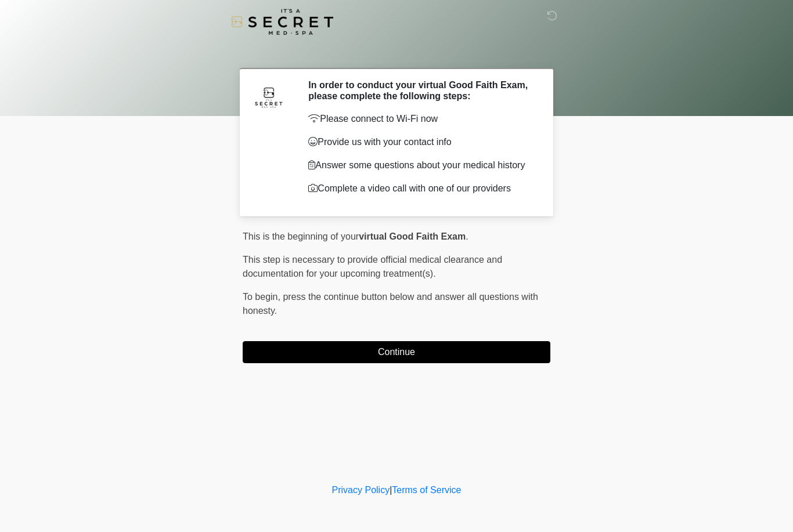 Image resolution: width=793 pixels, height=532 pixels. What do you see at coordinates (420, 119) in the screenshot?
I see `p: Please connect to Wi-Fi now` at bounding box center [420, 119].